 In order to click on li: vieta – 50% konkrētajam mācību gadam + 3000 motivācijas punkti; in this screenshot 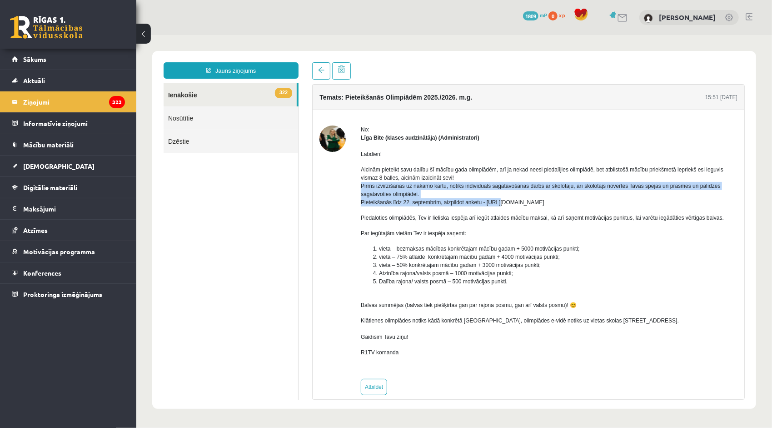, I will do `click(422, 230)`.